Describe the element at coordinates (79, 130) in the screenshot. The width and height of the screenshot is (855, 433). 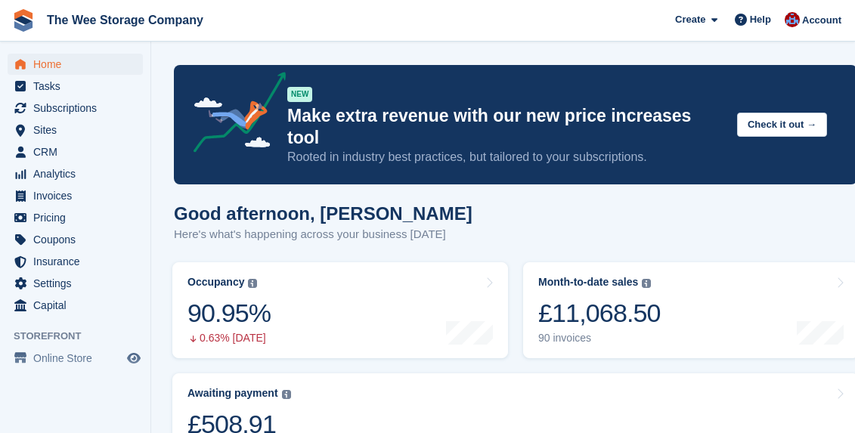
I see `span: Sites` at that location.